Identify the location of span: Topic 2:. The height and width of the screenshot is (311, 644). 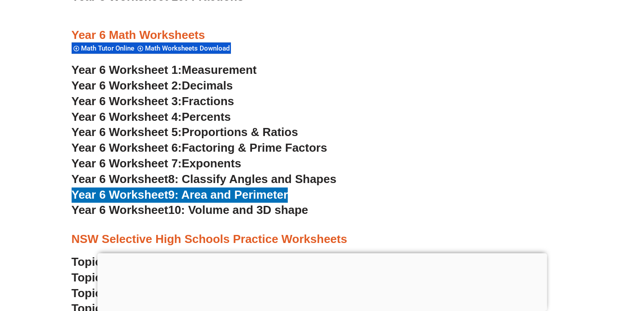
(94, 277).